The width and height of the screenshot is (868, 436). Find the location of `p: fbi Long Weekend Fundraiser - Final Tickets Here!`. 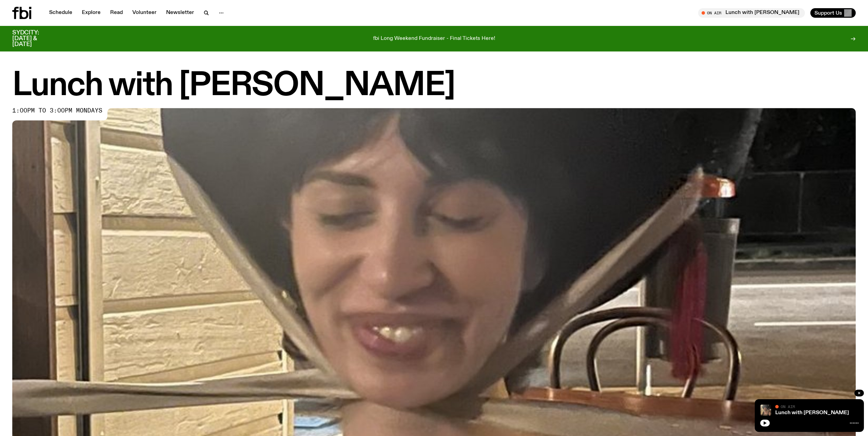

p: fbi Long Weekend Fundraiser - Final Tickets Here! is located at coordinates (434, 39).